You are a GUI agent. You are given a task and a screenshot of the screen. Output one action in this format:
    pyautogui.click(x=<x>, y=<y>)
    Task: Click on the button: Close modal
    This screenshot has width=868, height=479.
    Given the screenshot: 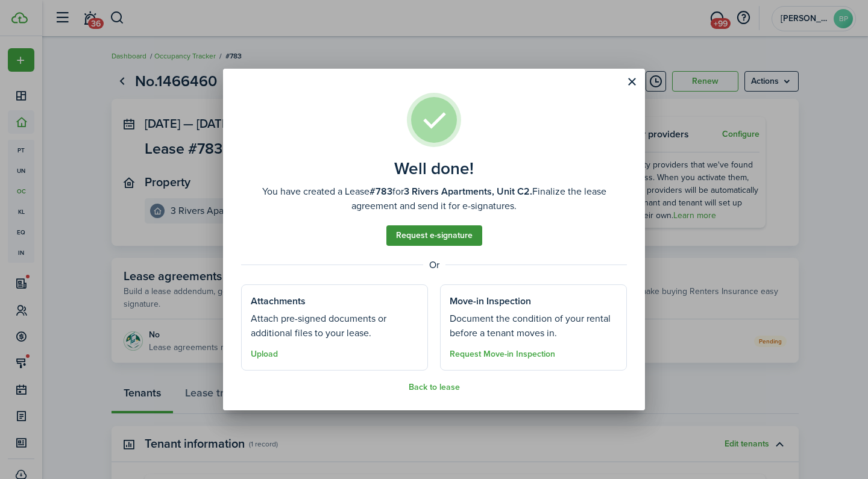 What is the action you would take?
    pyautogui.click(x=632, y=82)
    